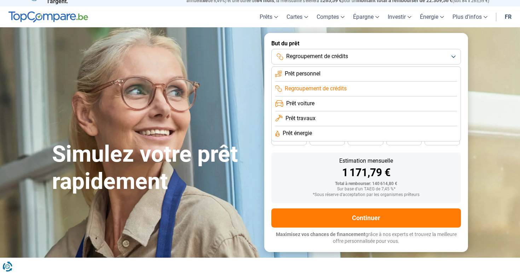 This screenshot has width=520, height=274. Describe the element at coordinates (321, 234) in the screenshot. I see `span: Maximisez vos chances de financement` at that location.